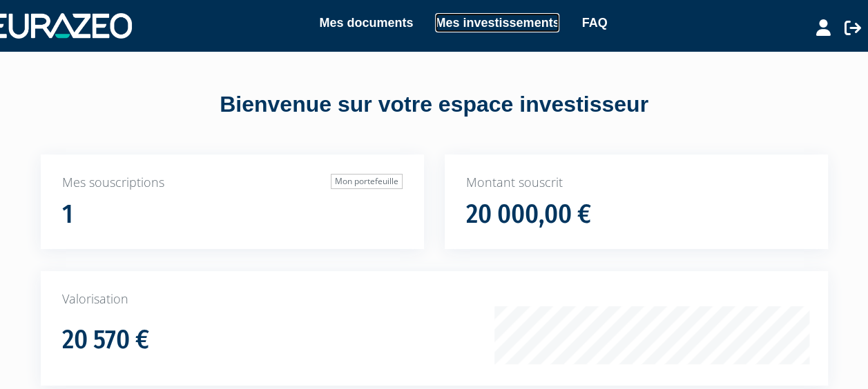  What do you see at coordinates (367, 182) in the screenshot?
I see `a: Mon portefeuille` at bounding box center [367, 182].